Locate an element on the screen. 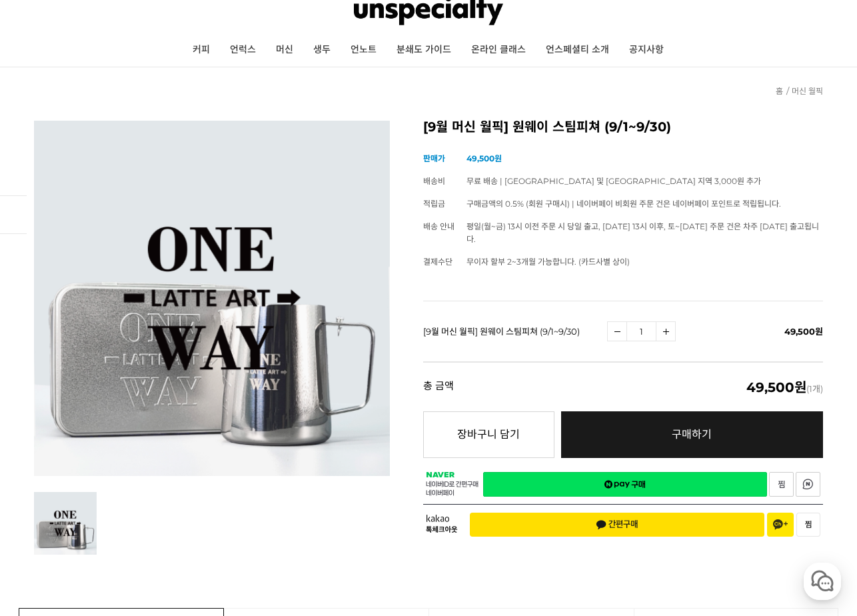 The width and height of the screenshot is (857, 616). span: 구매하기 is located at coordinates (692, 434).